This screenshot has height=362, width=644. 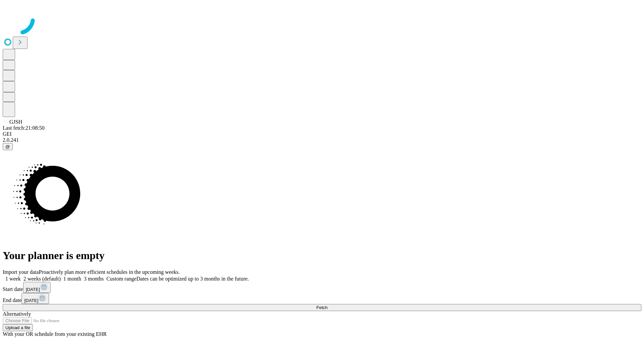 What do you see at coordinates (21, 272) in the screenshot?
I see `span: Import your data` at bounding box center [21, 272].